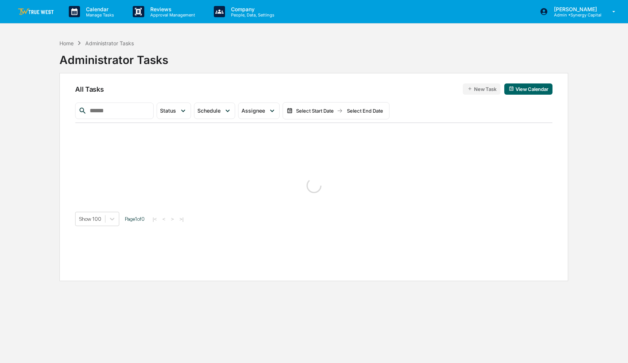  What do you see at coordinates (135, 219) in the screenshot?
I see `span: Page 1 of 0` at bounding box center [135, 219].